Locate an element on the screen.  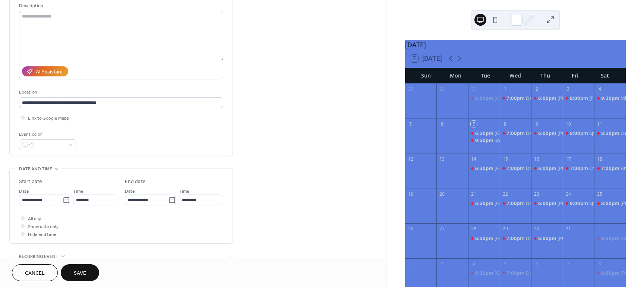
span: Show date only is located at coordinates (43, 227).